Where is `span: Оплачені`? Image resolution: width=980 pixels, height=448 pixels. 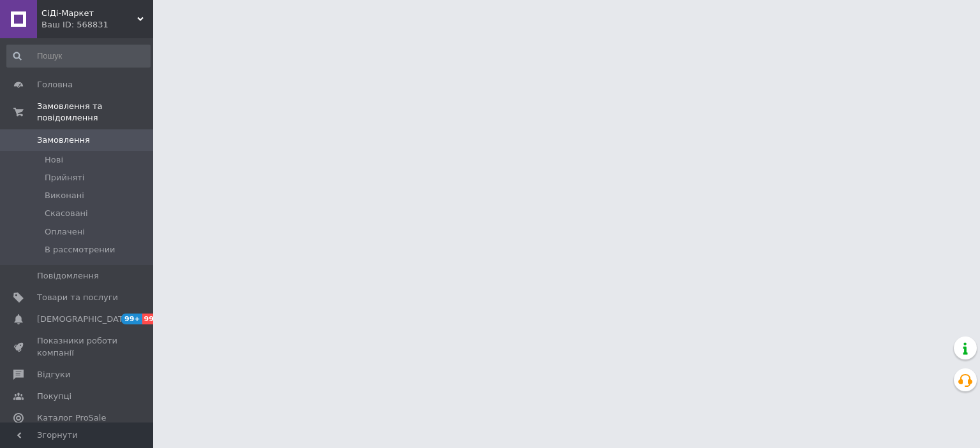 span: Оплачені is located at coordinates (64, 233).